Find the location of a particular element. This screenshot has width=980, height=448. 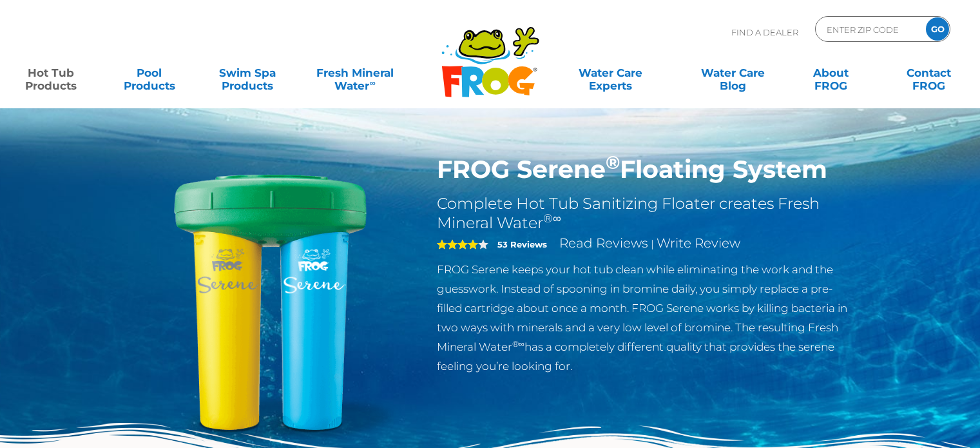

a: Hot TubProducts is located at coordinates (51, 73).